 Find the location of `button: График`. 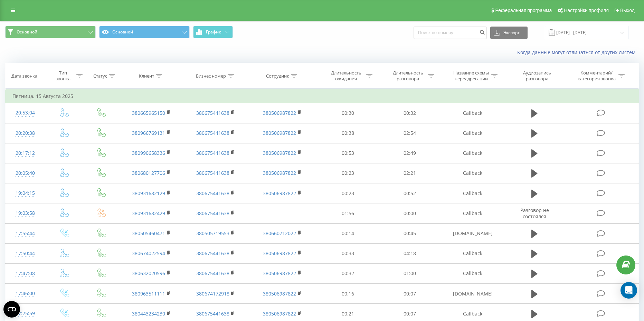

button: График is located at coordinates (213, 32).